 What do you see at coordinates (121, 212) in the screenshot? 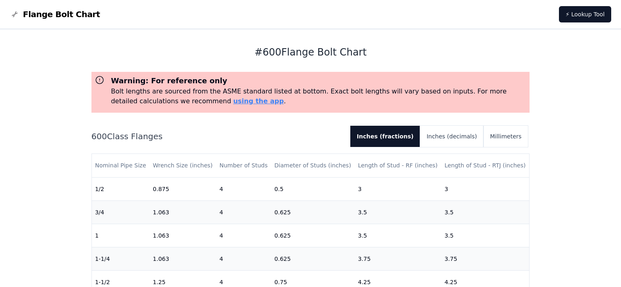
I see `td: 3/4` at bounding box center [121, 212].